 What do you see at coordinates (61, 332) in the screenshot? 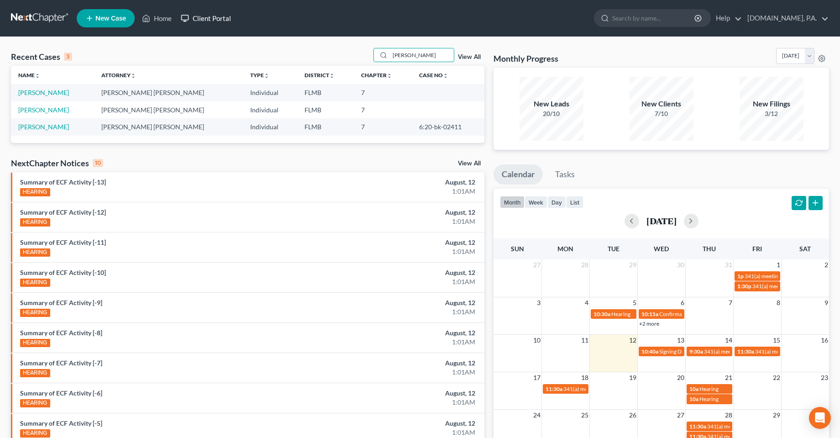
I see `a: Summary of ECF Activity [-8]` at bounding box center [61, 332].